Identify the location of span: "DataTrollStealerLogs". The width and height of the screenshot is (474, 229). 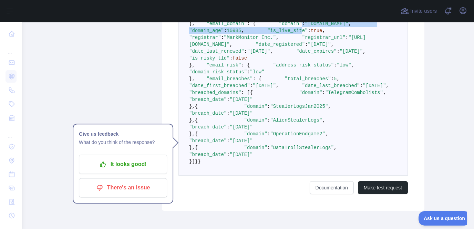
(302, 148).